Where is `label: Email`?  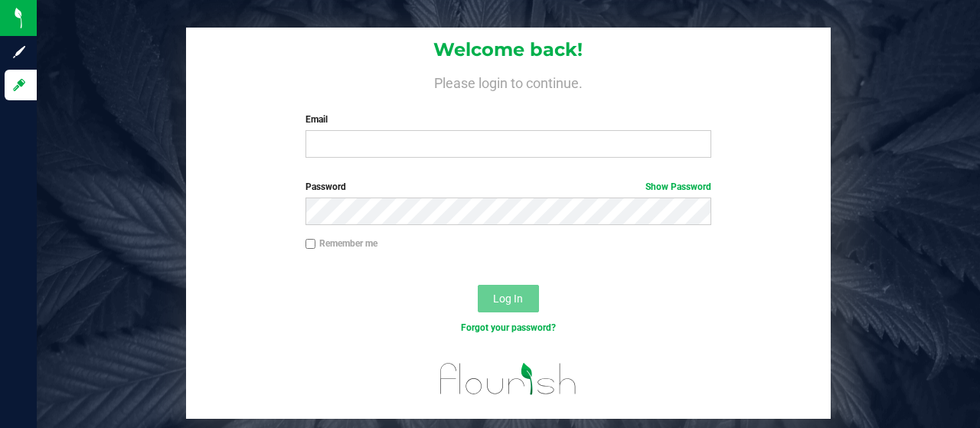
label: Email is located at coordinates (508, 120).